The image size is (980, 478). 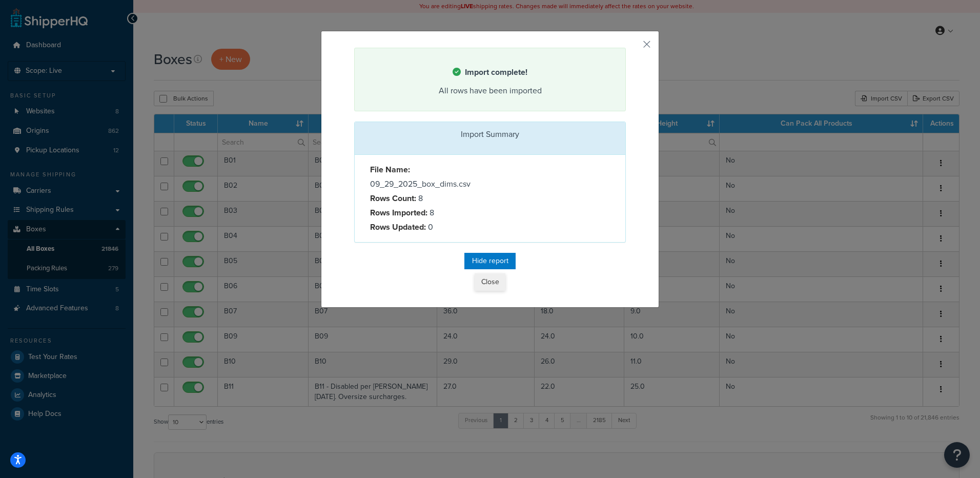 What do you see at coordinates (398, 226) in the screenshot?
I see `strong: Rows Updated:` at bounding box center [398, 226].